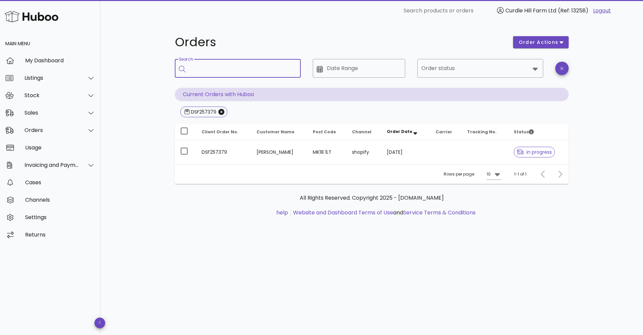 This screenshot has height=335, width=643. I want to click on a: Logout, so click(602, 11).